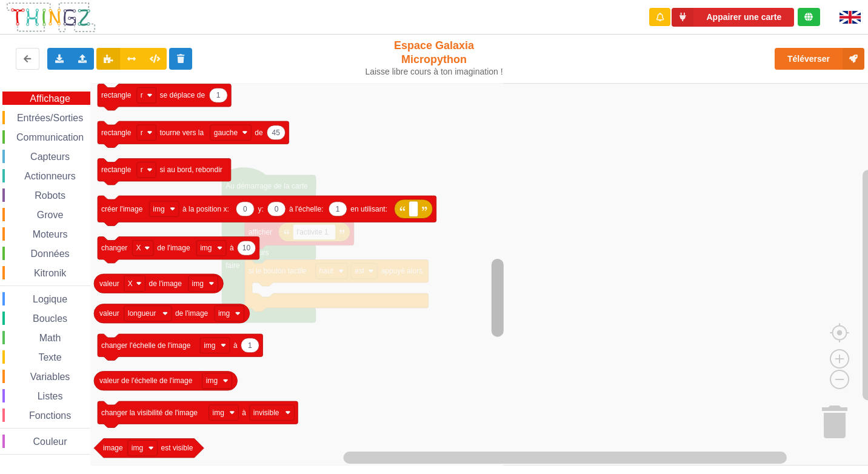 The image size is (868, 474). I want to click on text: tourne vers la, so click(181, 133).